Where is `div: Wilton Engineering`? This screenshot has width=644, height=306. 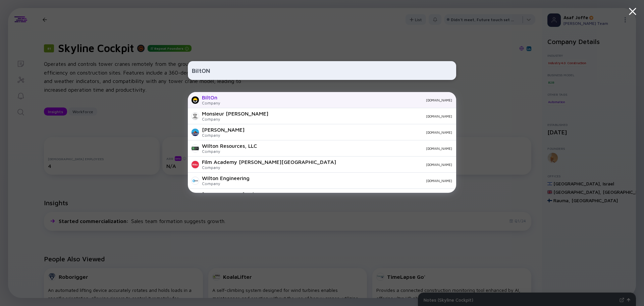 div: Wilton Engineering is located at coordinates (226, 178).